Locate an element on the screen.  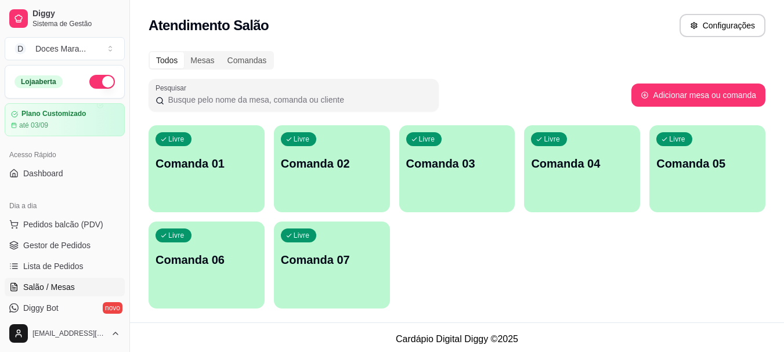
input: Pesquisar is located at coordinates (298, 100).